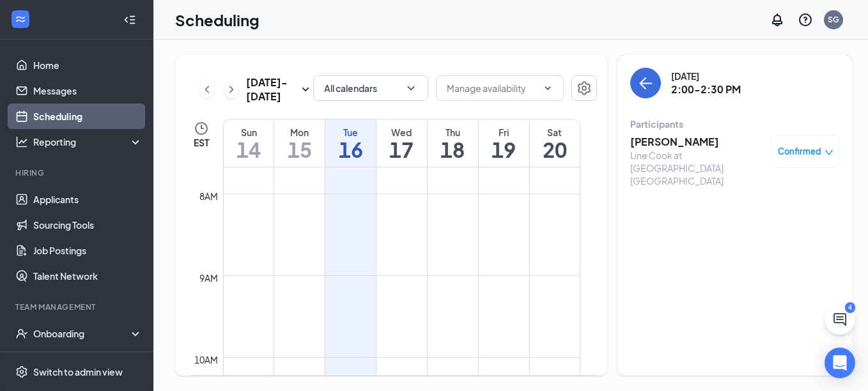 The image size is (868, 391). Describe the element at coordinates (218, 20) in the screenshot. I see `h1: Scheduling` at that location.